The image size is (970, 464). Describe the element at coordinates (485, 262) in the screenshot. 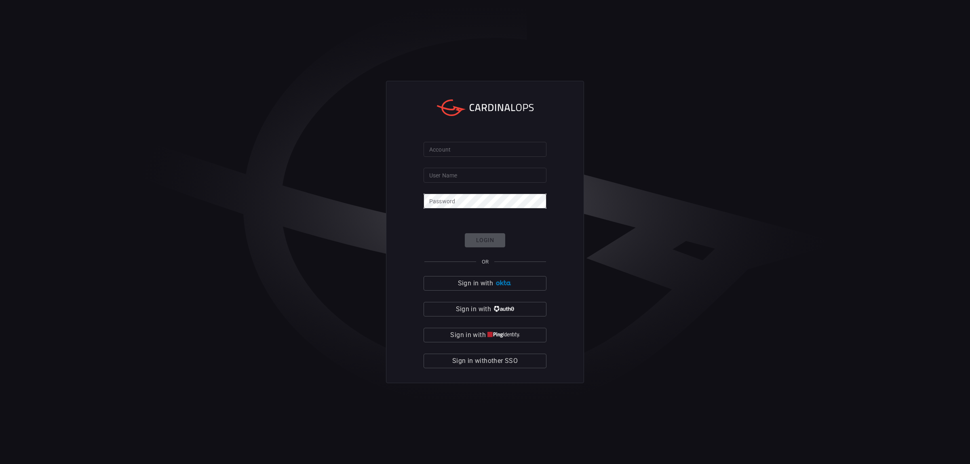

I see `span: OR` at that location.